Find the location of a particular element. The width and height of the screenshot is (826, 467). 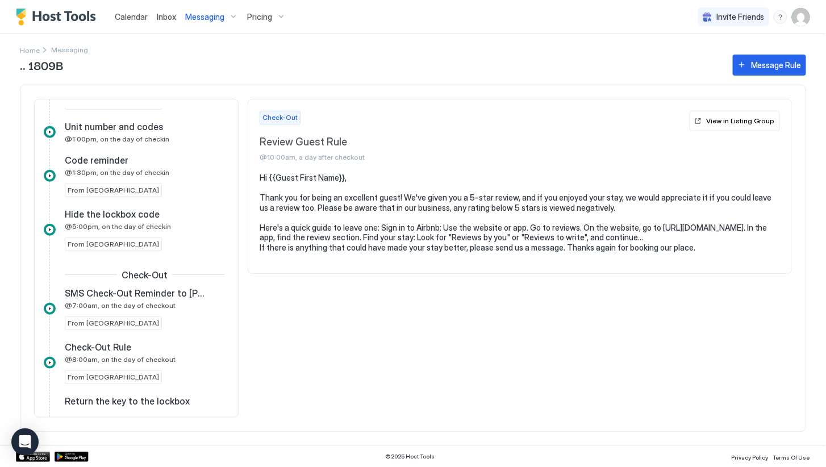

pre: Hi {{Guest First Name}}, Thank you for being an excellent guest! We've given you a 5-star review,... is located at coordinates (520, 213).